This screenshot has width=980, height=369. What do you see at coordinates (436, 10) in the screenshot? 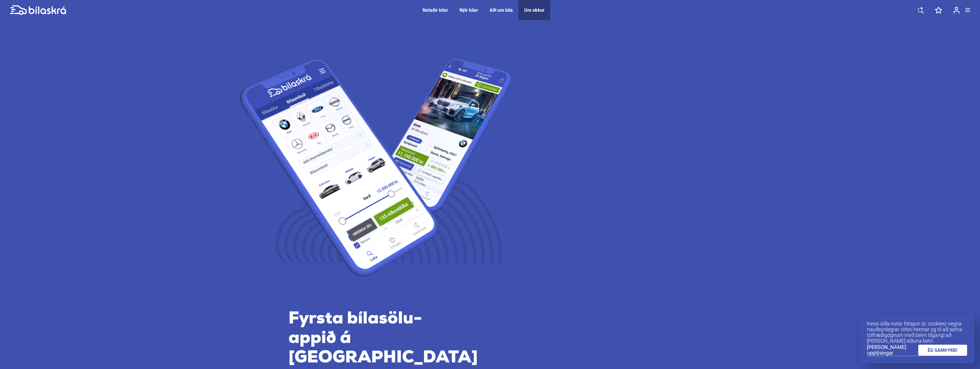
I see `div: Notaðir bílar` at bounding box center [436, 10].